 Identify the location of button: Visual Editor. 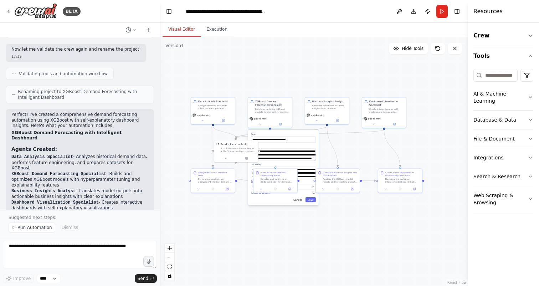
(181, 30).